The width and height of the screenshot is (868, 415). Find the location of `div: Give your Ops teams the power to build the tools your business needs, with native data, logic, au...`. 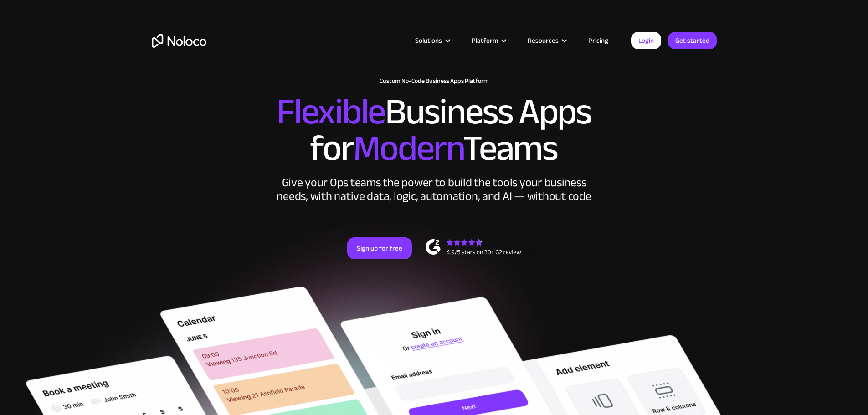

div: Give your Ops teams the power to build the tools your business needs, with native data, logic, au... is located at coordinates (435, 189).